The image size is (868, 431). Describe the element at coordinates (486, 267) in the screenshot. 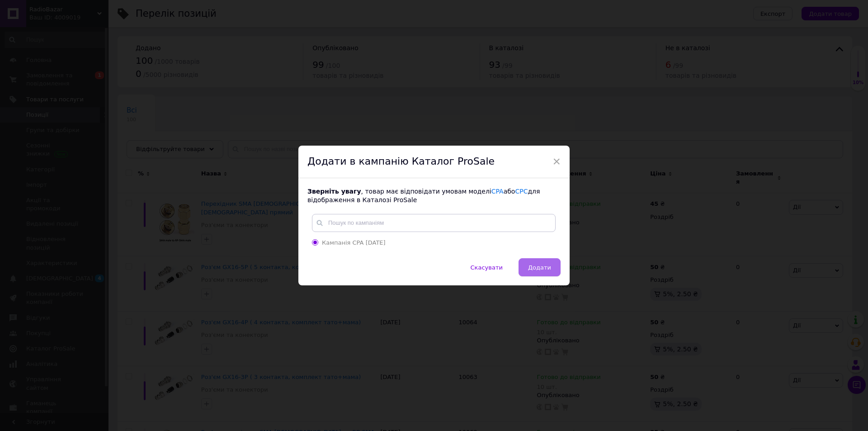

I see `span: Скасувати` at that location.